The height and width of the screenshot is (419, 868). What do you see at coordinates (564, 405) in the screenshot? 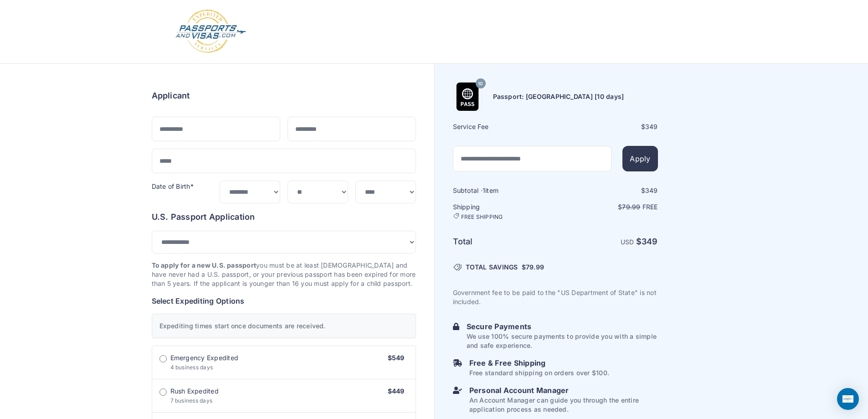
I see `p: An Account Manager can guide you through the entire application process as needed.` at bounding box center [564, 405].